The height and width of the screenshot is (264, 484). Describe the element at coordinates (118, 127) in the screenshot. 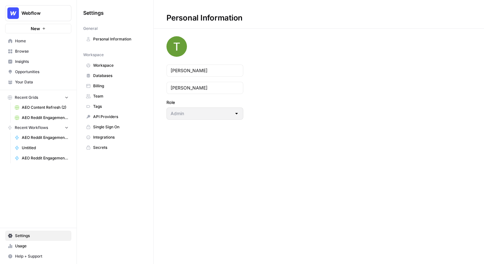

I see `span: Single Sign On` at that location.